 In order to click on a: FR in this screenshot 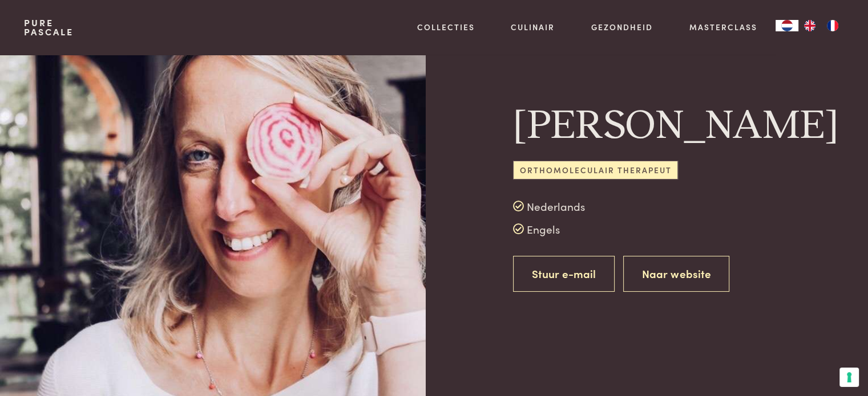, I will do `click(832, 26)`.